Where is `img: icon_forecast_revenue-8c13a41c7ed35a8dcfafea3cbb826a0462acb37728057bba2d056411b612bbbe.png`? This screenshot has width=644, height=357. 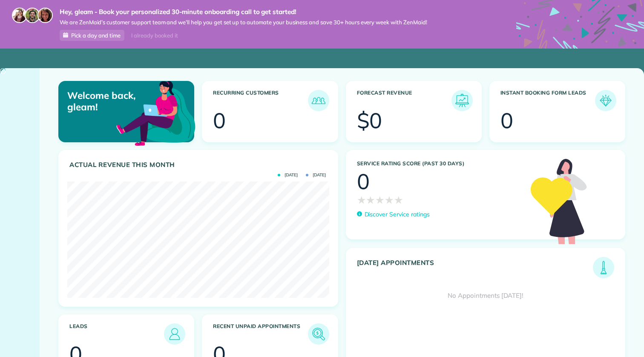
img: icon_forecast_revenue-8c13a41c7ed35a8dcfafea3cbb826a0462acb37728057bba2d056411b612bbbe.png is located at coordinates (462, 101).